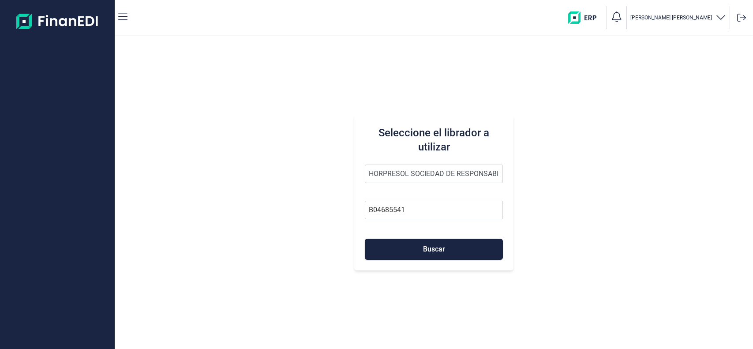 This screenshot has height=349, width=753. I want to click on img: Logo de aplicación, so click(57, 21).